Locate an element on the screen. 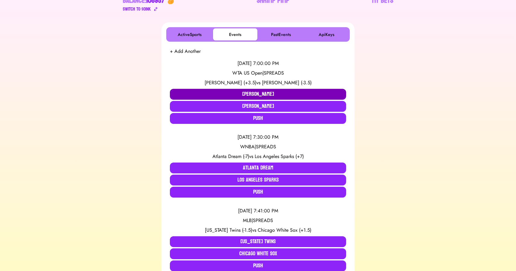 This screenshot has width=516, height=271. button: PastEvents is located at coordinates (281, 34).